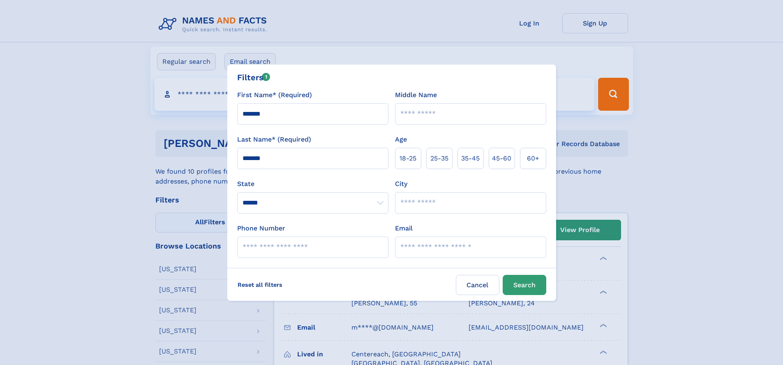 This screenshot has height=365, width=783. What do you see at coordinates (416, 95) in the screenshot?
I see `label: Middle Name` at bounding box center [416, 95].